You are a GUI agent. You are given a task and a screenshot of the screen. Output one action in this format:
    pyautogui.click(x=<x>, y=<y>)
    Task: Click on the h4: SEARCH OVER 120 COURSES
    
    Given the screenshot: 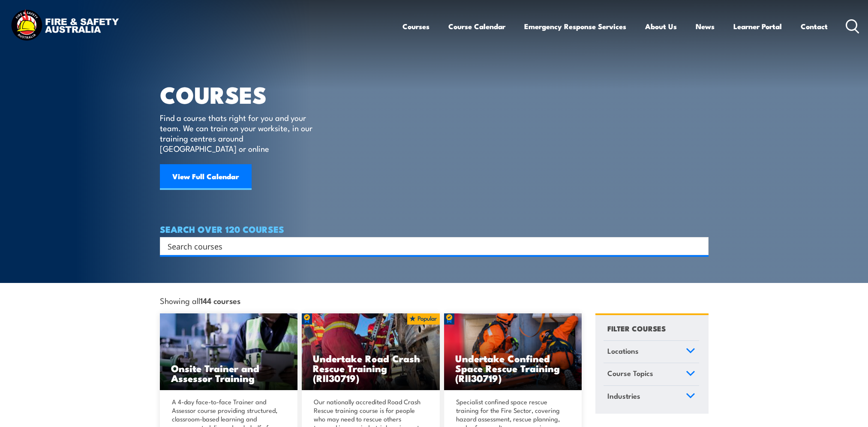 What is the action you would take?
    pyautogui.click(x=434, y=229)
    